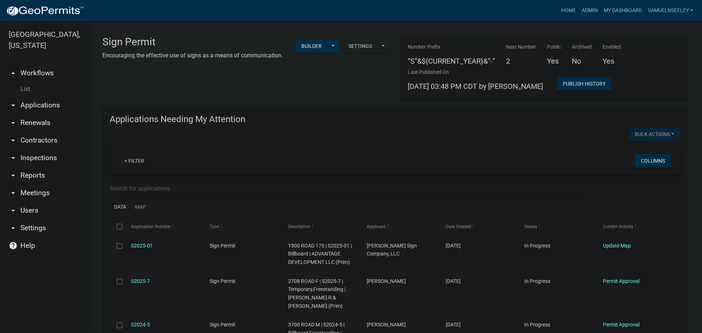 The image size is (702, 333). Describe the element at coordinates (635, 227) in the screenshot. I see `datatable-header-cell: Current Activity` at that location.